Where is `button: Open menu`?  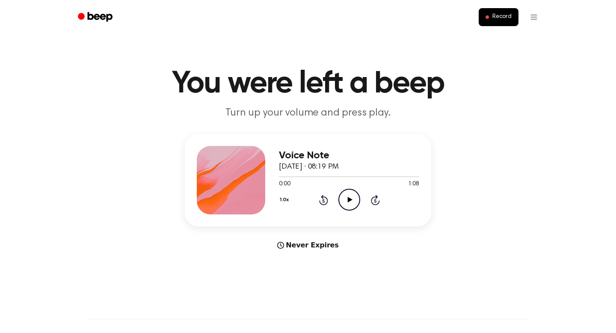
button: Open menu is located at coordinates (534, 17).